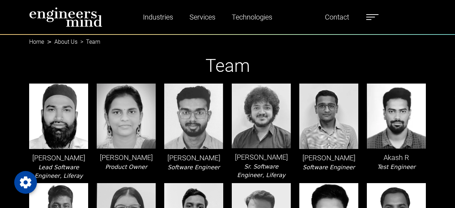 This screenshot has height=208, width=455. What do you see at coordinates (66, 17) in the screenshot?
I see `img: logo` at bounding box center [66, 17].